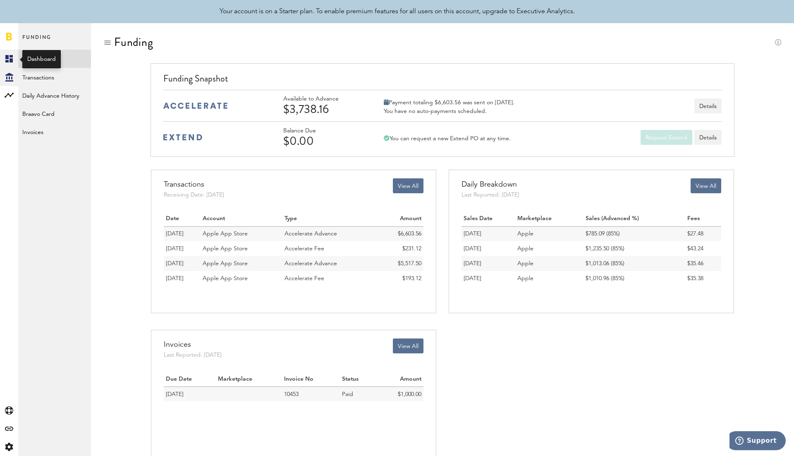 This screenshot has width=794, height=456. What do you see at coordinates (330, 264) in the screenshot?
I see `td: Accelerate Advance` at bounding box center [330, 264].